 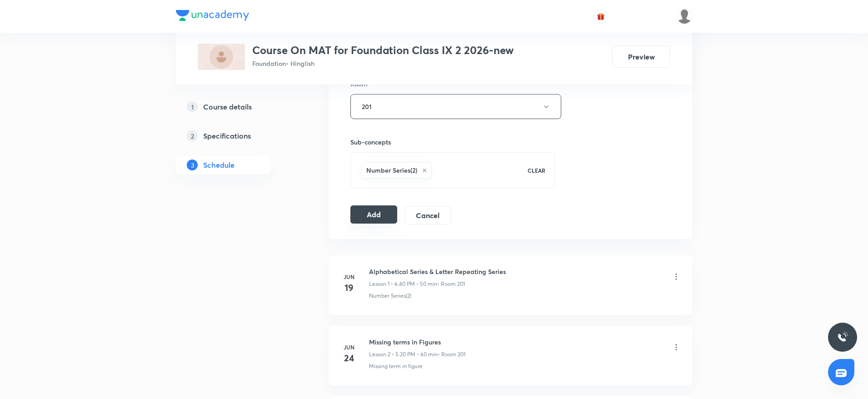 I want to click on button: avatar, so click(x=601, y=16).